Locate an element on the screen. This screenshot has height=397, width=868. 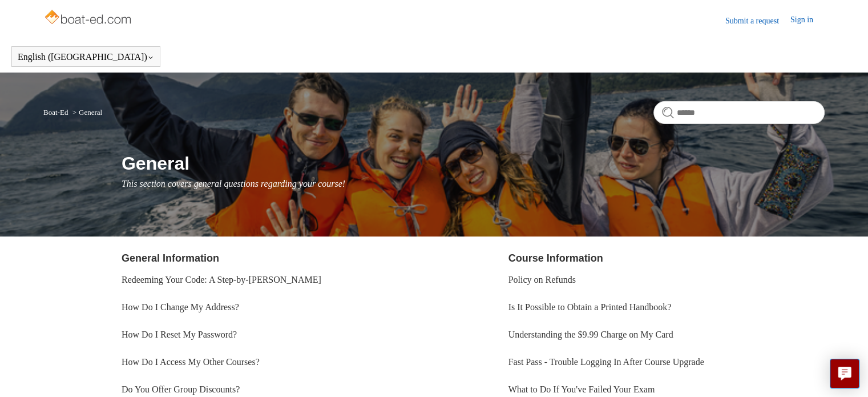
a: Understanding the $9.99 Charge on My Card is located at coordinates (591, 334).